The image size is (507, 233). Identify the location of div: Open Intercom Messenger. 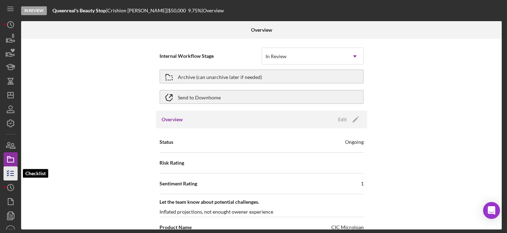
(491, 210).